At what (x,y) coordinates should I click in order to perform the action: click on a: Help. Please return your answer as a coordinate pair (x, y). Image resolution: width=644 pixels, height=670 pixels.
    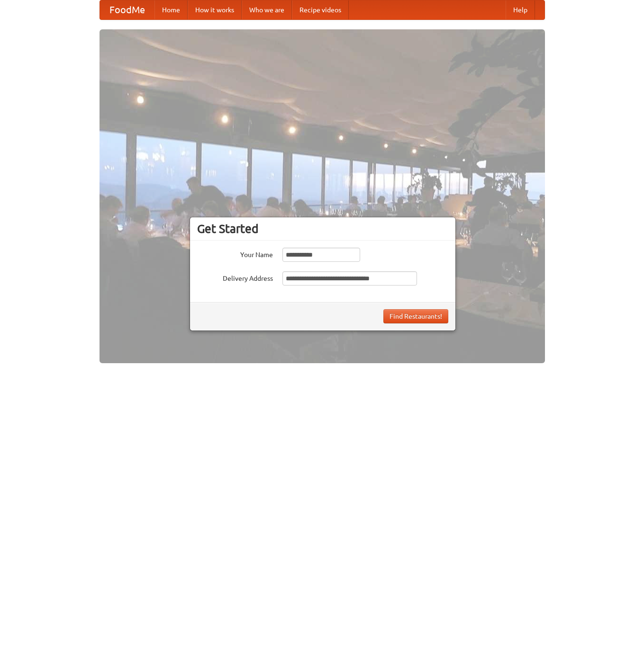
    Looking at the image, I should click on (521, 10).